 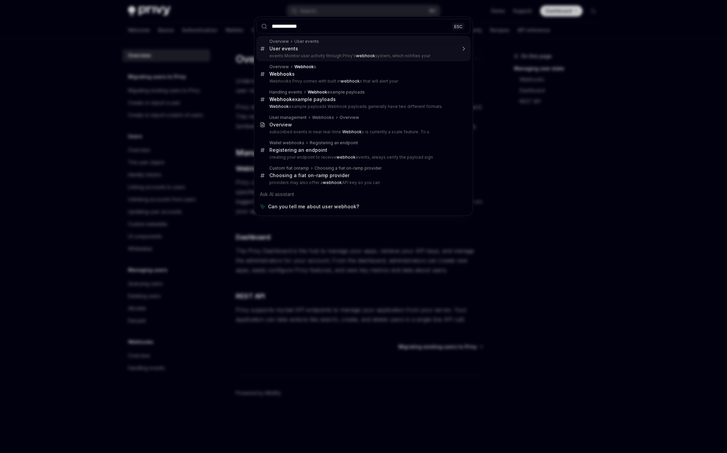 What do you see at coordinates (363, 183) in the screenshot?
I see `p: providers may also offer a API key so you can` at bounding box center [363, 183].